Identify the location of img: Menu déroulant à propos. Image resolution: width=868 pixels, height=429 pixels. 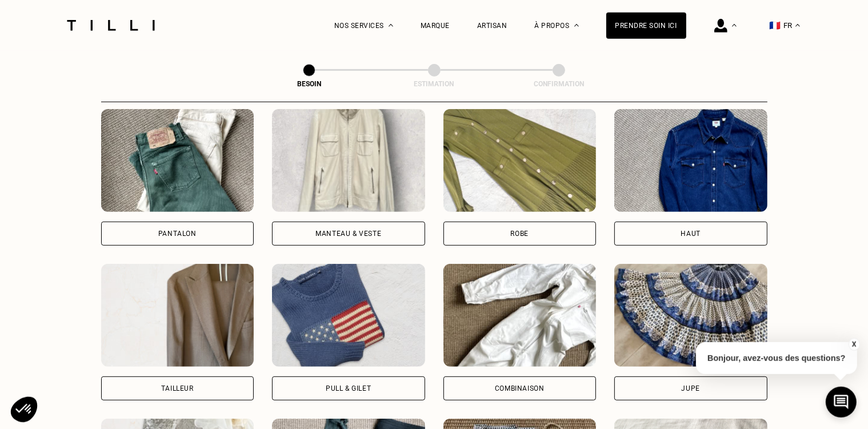
(576, 25).